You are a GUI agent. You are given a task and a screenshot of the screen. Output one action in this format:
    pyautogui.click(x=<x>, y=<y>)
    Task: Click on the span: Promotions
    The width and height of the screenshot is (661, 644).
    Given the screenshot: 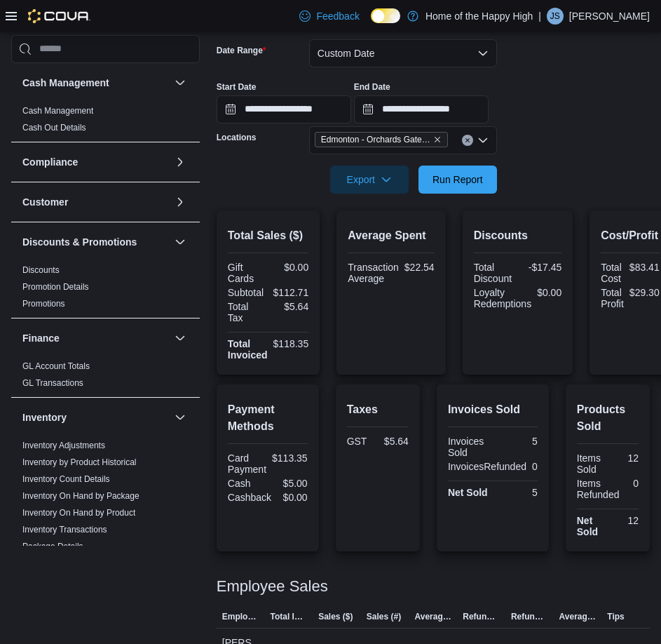 What is the action you would take?
    pyautogui.click(x=43, y=304)
    